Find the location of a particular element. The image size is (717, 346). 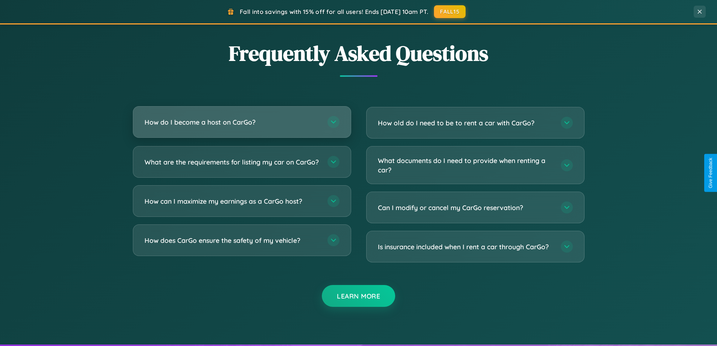

h3: How old do I need to be to rent a car with CarGo? is located at coordinates (466, 123).